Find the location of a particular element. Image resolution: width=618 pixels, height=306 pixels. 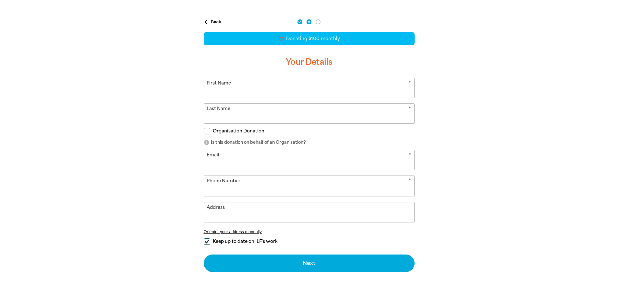

button: Back is located at coordinates (212, 22).